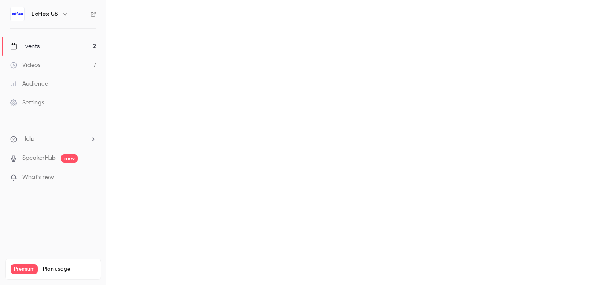  I want to click on div: Events, so click(25, 46).